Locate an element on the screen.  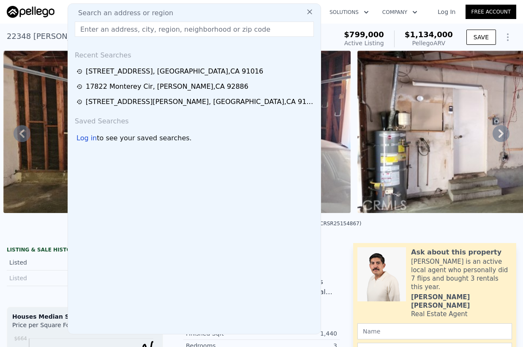
div: Price per Square Foot is located at coordinates (49, 327).